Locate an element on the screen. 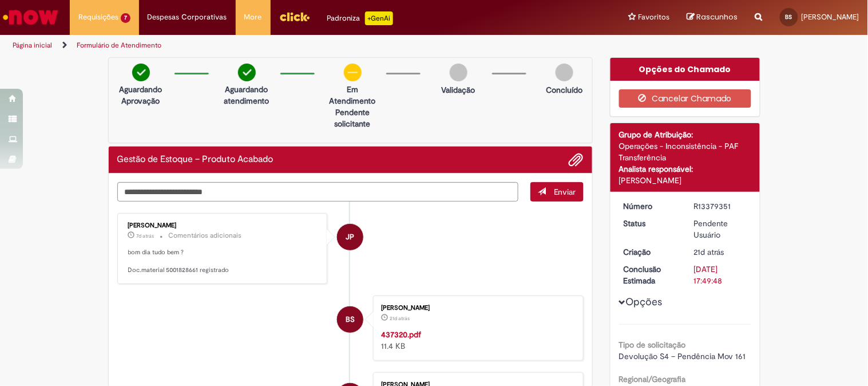  span: Favoritos is located at coordinates (654, 17).